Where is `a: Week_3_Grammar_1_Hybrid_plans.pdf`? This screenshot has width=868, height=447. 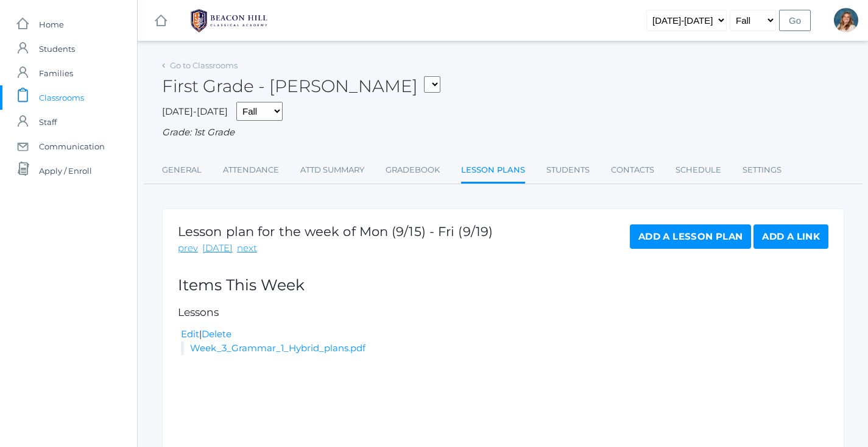
a: Week_3_Grammar_1_Hybrid_plans.pdf is located at coordinates (277, 348).